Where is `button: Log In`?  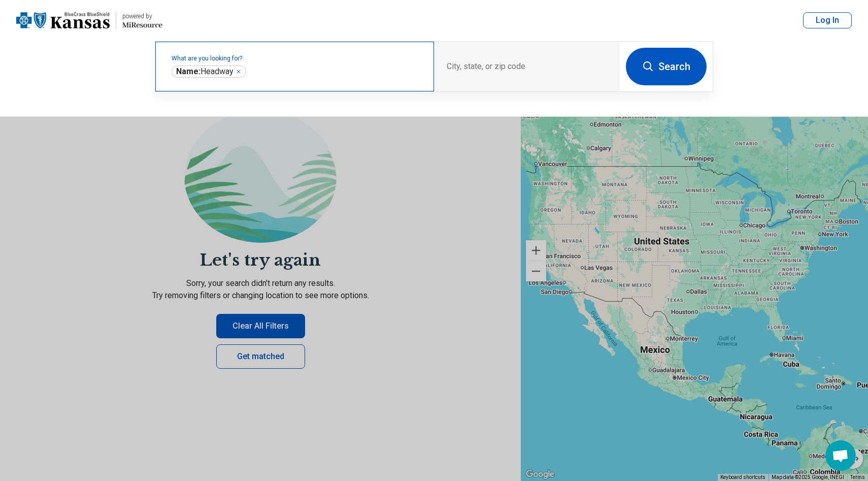
button: Log In is located at coordinates (827, 20).